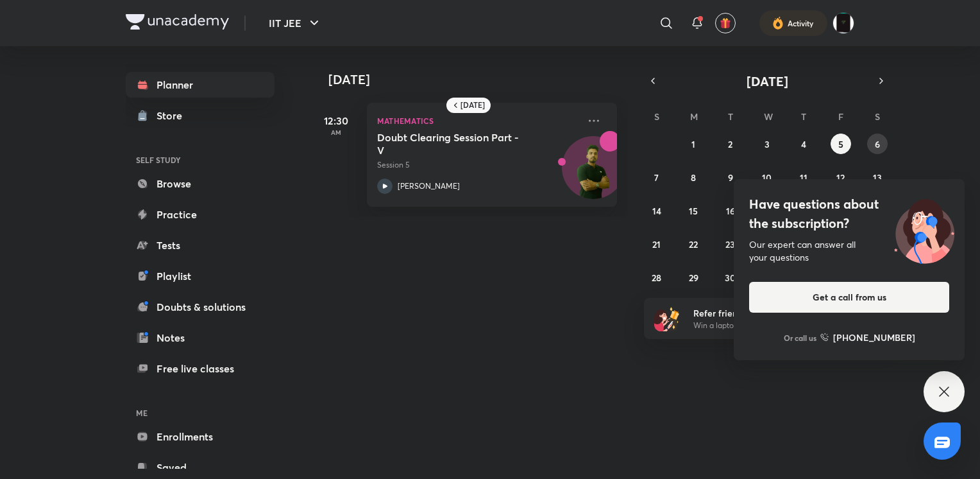 The height and width of the screenshot is (479, 980). What do you see at coordinates (593, 174) in the screenshot?
I see `img: Avatar` at bounding box center [593, 174].